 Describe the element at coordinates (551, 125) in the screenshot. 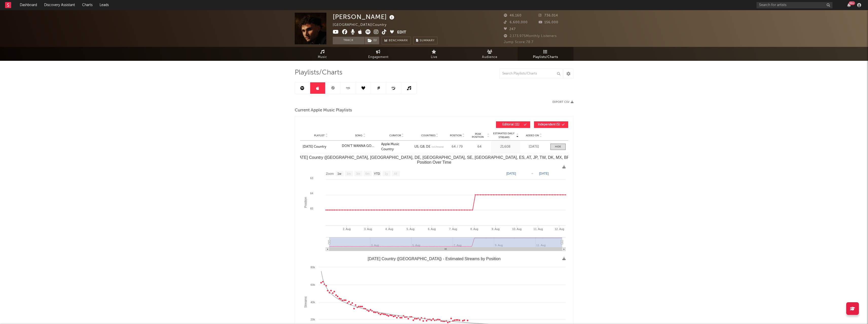

I see `button: Independent(5)` at that location.